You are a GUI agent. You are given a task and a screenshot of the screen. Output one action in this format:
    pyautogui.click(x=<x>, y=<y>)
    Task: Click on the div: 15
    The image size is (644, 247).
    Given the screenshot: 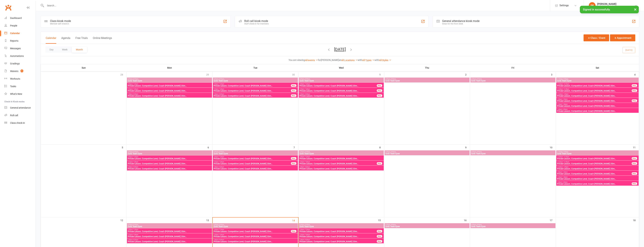 What is the action you would take?
    pyautogui.click(x=381, y=220)
    